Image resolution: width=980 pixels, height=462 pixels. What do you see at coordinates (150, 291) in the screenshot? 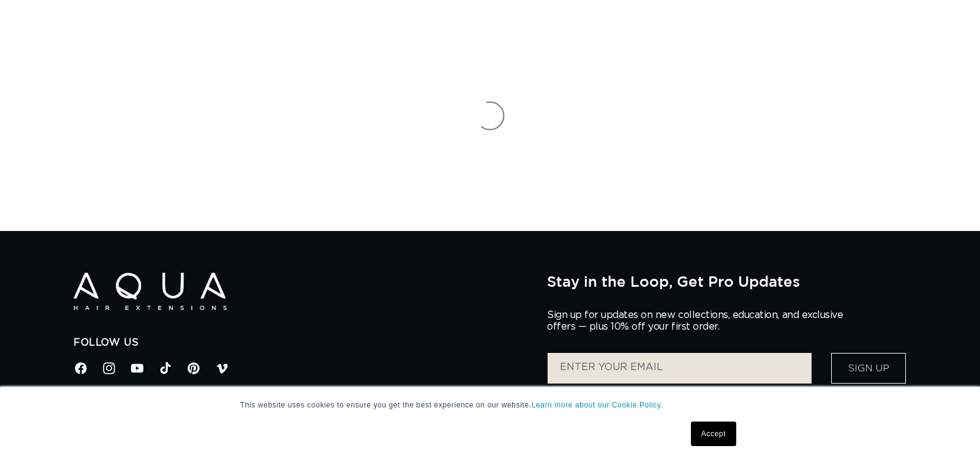
I see `img: Aqua Hair Extensions` at bounding box center [150, 291].